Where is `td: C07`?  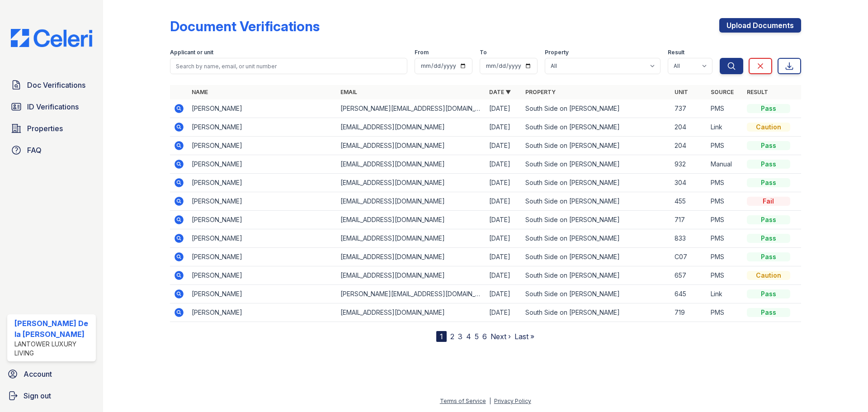 td: C07 is located at coordinates (689, 257).